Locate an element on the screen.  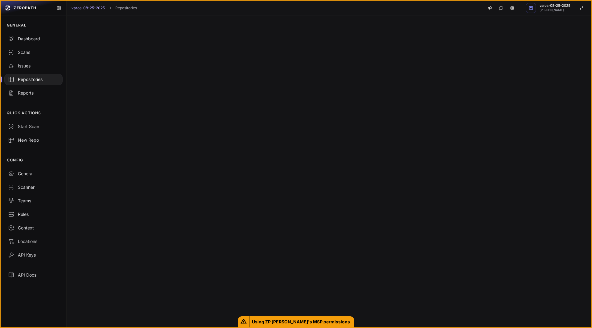
a: Teams is located at coordinates (33, 201).